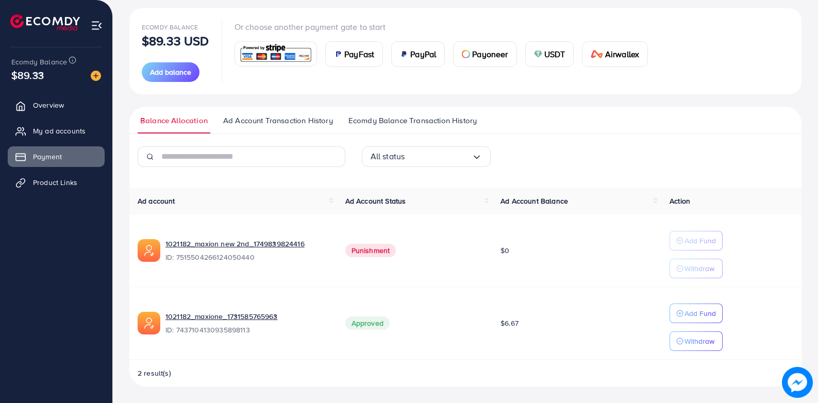 The image size is (818, 403). What do you see at coordinates (156, 201) in the screenshot?
I see `span: Ad account` at bounding box center [156, 201].